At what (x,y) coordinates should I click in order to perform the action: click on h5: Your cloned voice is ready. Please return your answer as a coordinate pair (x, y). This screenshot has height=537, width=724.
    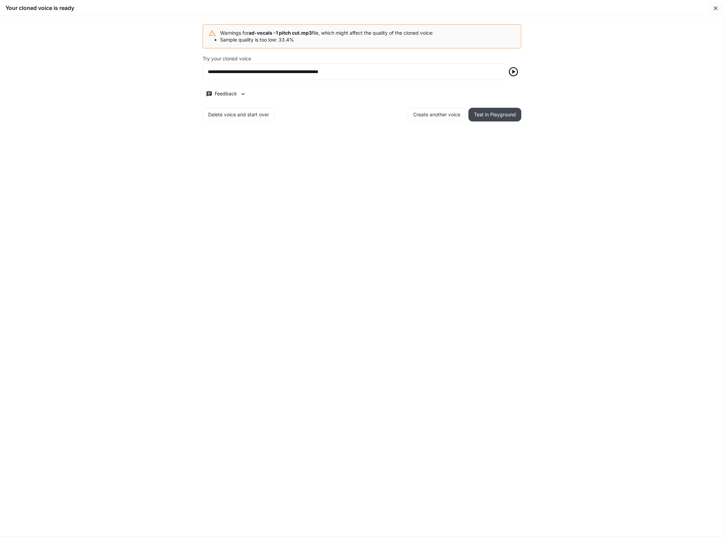
    Looking at the image, I should click on (40, 8).